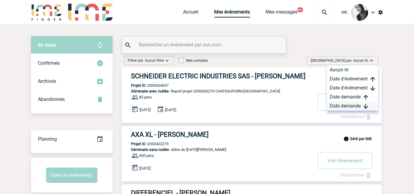 Image resolution: width=414 pixels, height=194 pixels. Describe the element at coordinates (72, 99) in the screenshot. I see `div: Retrouvez ici tous vos événements annulés` at that location.